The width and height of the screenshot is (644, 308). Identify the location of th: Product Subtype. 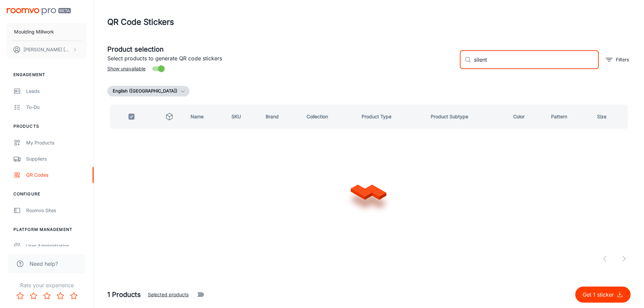
(466, 117).